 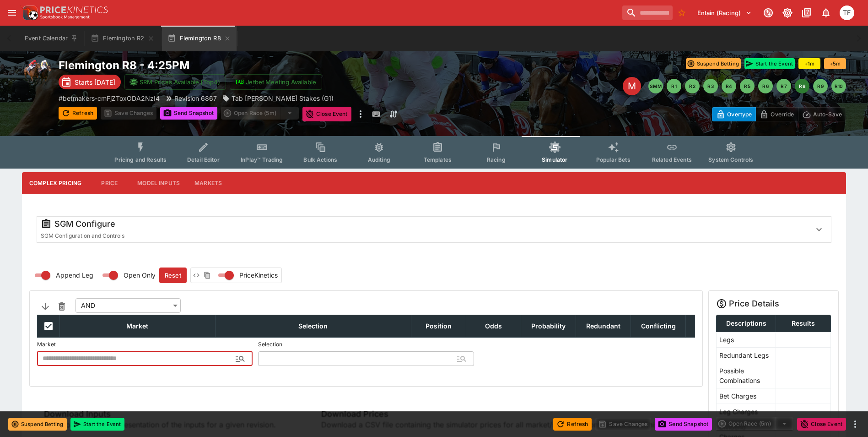 What do you see at coordinates (747, 86) in the screenshot?
I see `button: R5` at bounding box center [747, 86].